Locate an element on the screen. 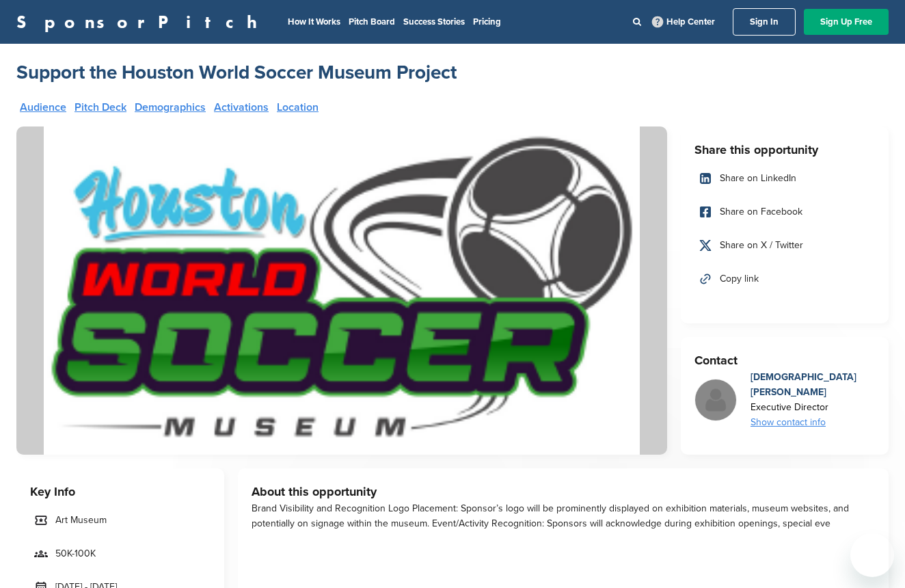  a: Pricing is located at coordinates (487, 22).